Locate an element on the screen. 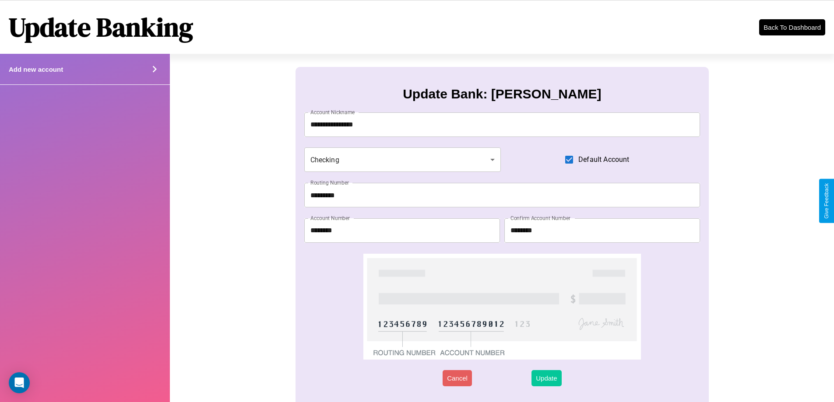 The width and height of the screenshot is (834, 402). div: Give Feedback is located at coordinates (826, 201).